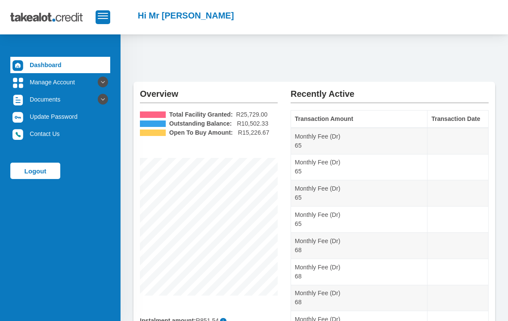 The height and width of the screenshot is (321, 508). I want to click on span: R10,502.33, so click(252, 124).